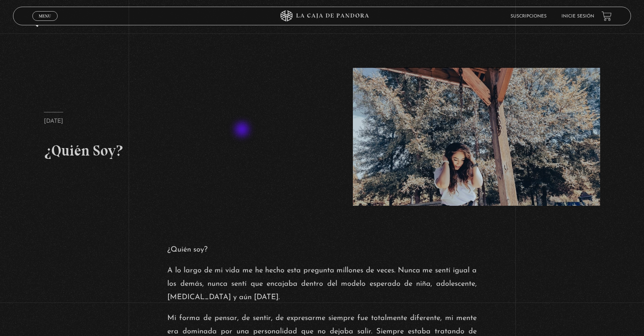 The height and width of the screenshot is (336, 644). What do you see at coordinates (606, 16) in the screenshot?
I see `a: View your shopping cart` at bounding box center [606, 16].